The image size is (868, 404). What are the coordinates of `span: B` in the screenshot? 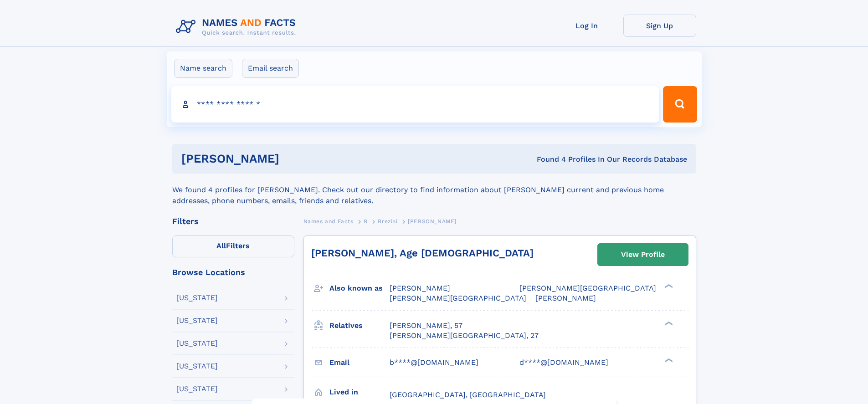 It's located at (365, 221).